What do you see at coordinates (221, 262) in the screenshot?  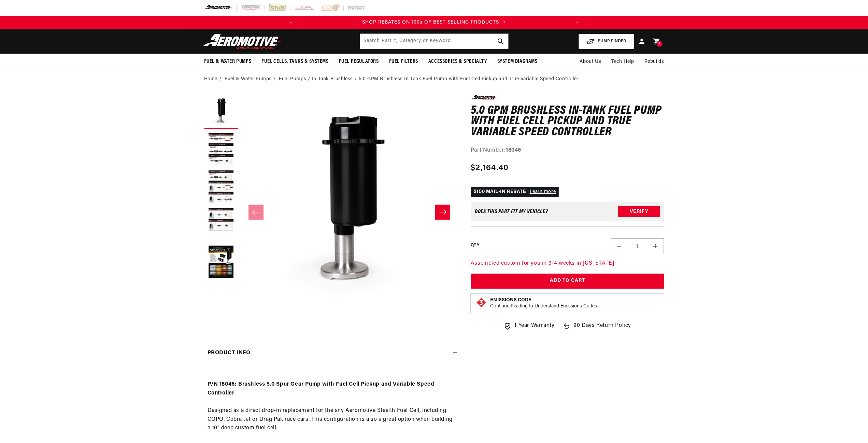 I see `button: Load image 5 in gallery view` at bounding box center [221, 262].